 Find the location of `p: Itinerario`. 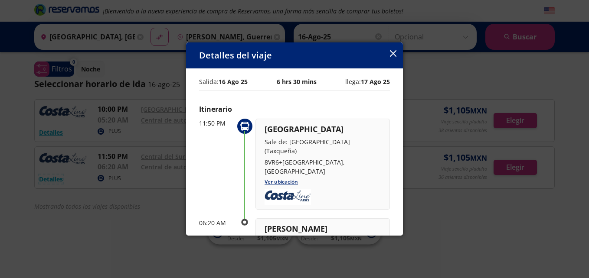

p: Itinerario is located at coordinates (294, 109).